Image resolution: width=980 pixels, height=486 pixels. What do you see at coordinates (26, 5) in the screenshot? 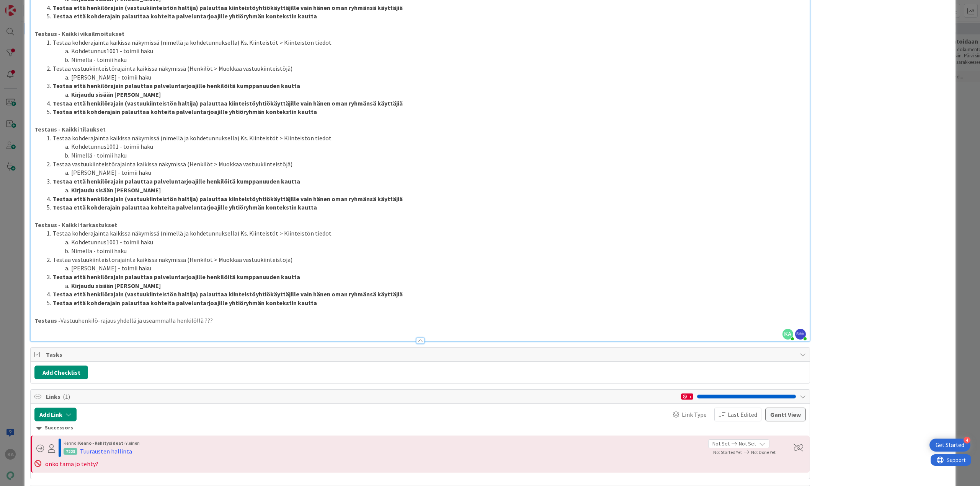
I see `span: Support` at bounding box center [26, 5].